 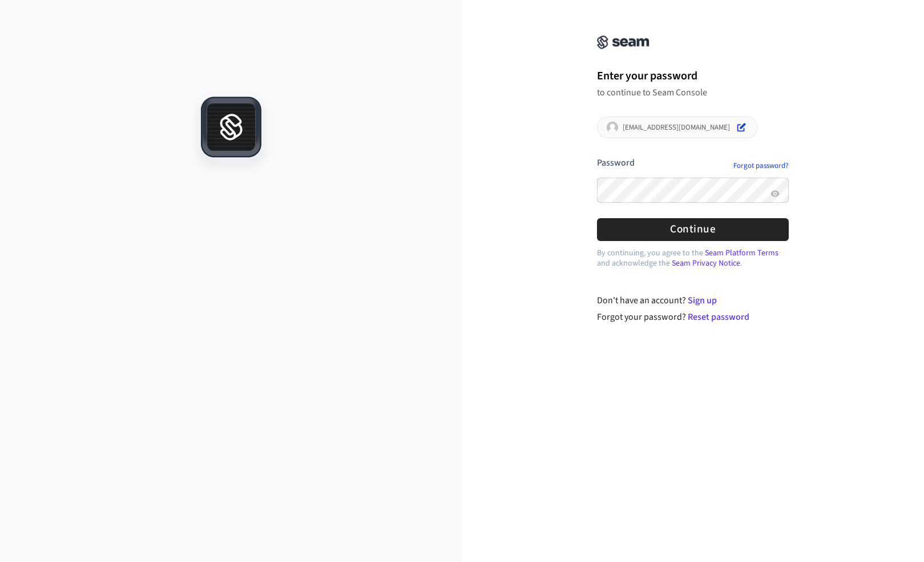 What do you see at coordinates (702, 301) in the screenshot?
I see `a: Sign up` at bounding box center [702, 301].